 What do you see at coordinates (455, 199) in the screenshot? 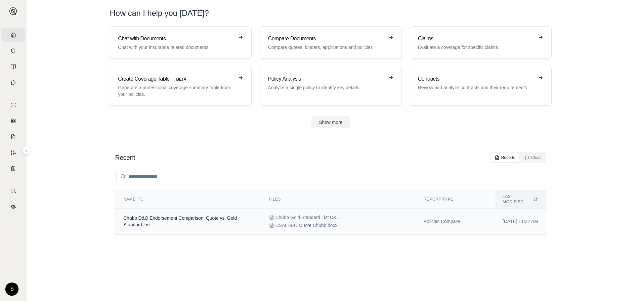
I see `th: Report Type` at bounding box center [455, 199].